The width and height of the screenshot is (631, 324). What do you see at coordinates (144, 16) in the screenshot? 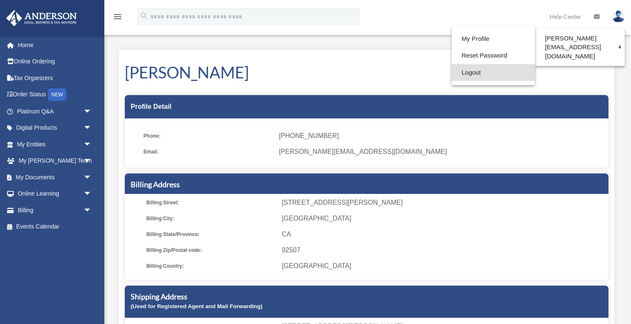
I see `i: search` at bounding box center [144, 16].